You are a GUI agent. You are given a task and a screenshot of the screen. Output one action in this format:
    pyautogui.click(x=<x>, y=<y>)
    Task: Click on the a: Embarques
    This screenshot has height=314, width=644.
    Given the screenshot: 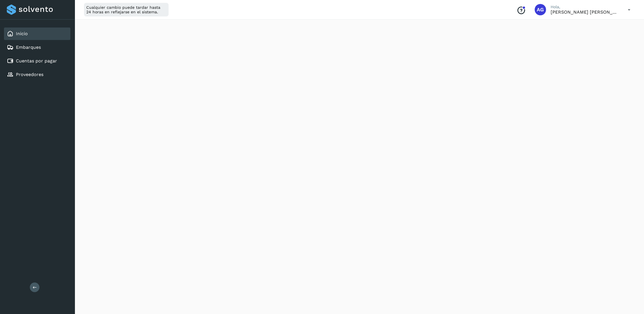 What is the action you would take?
    pyautogui.click(x=29, y=47)
    